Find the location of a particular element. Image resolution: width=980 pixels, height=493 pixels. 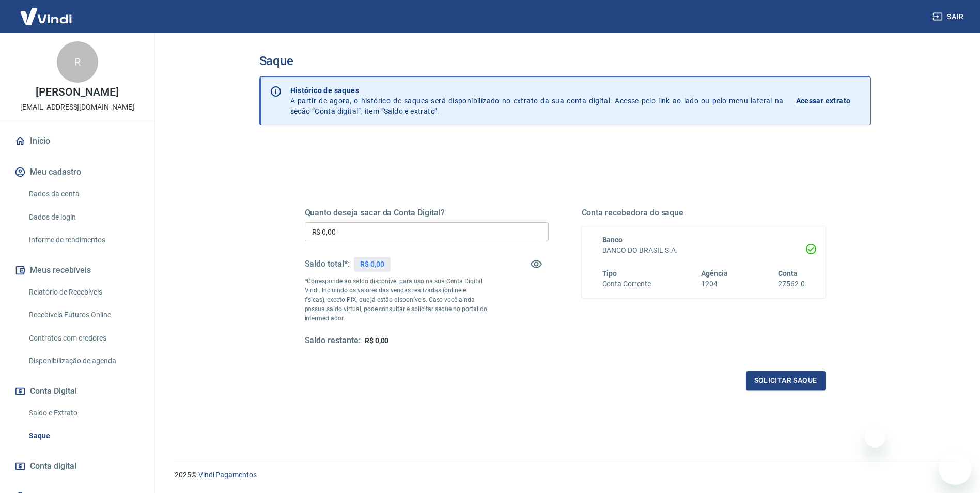

a: Saque is located at coordinates (83, 435).